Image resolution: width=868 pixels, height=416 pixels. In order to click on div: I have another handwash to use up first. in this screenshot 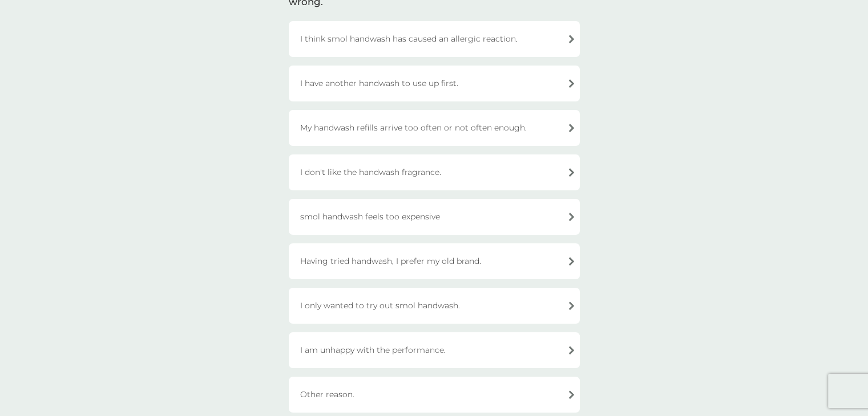, I will do `click(434, 83)`.